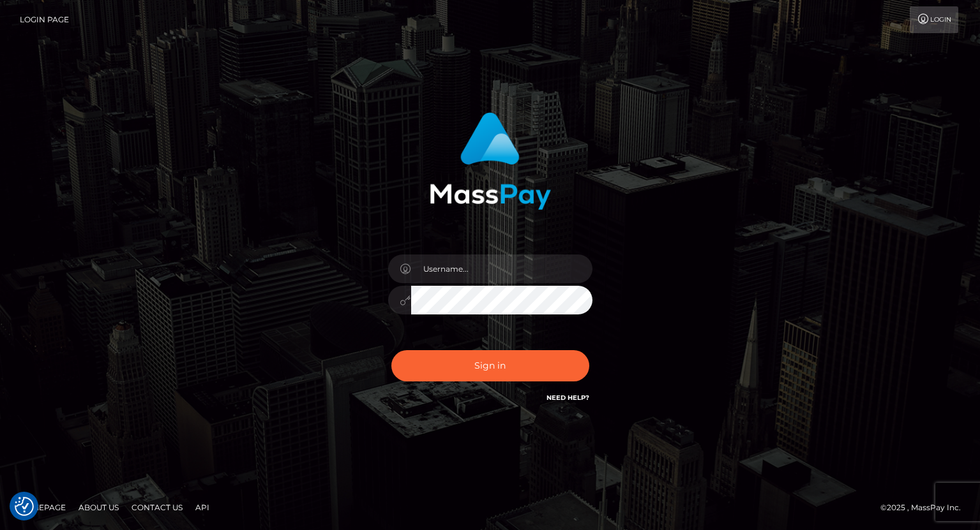  I want to click on a: Homepage, so click(42, 507).